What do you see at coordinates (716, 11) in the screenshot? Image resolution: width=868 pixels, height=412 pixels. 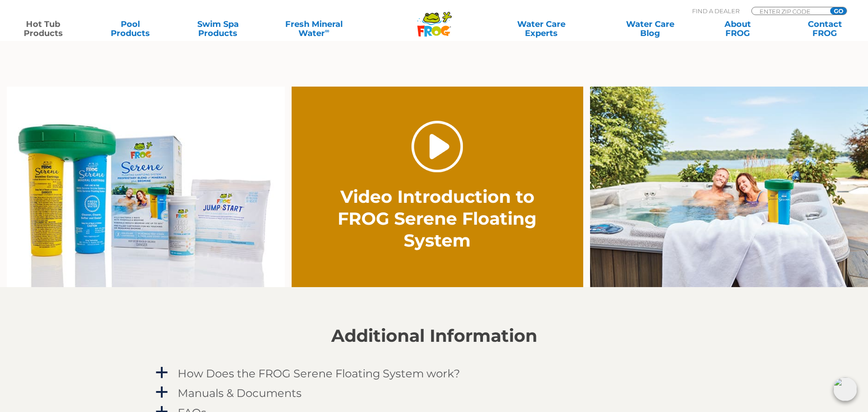 I see `p: Find A Dealer` at bounding box center [716, 11].